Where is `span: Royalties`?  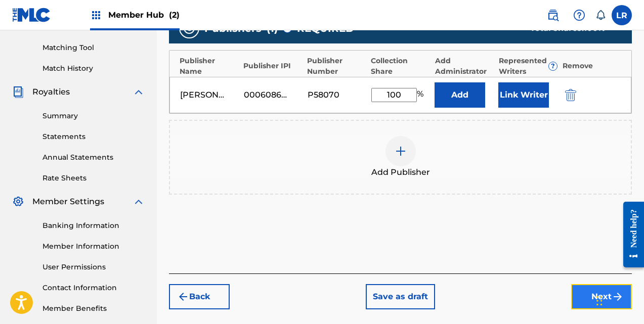 span: Royalties is located at coordinates (51, 92).